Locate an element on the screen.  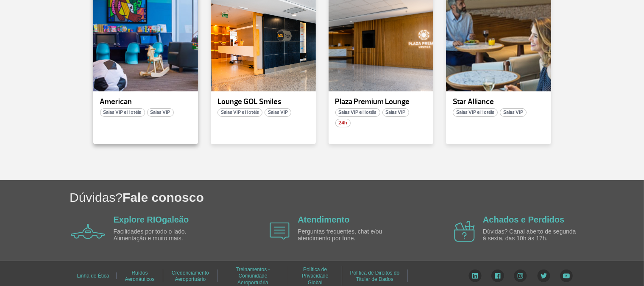
a: Política de Direitos do Titular de Dados is located at coordinates (375, 276).